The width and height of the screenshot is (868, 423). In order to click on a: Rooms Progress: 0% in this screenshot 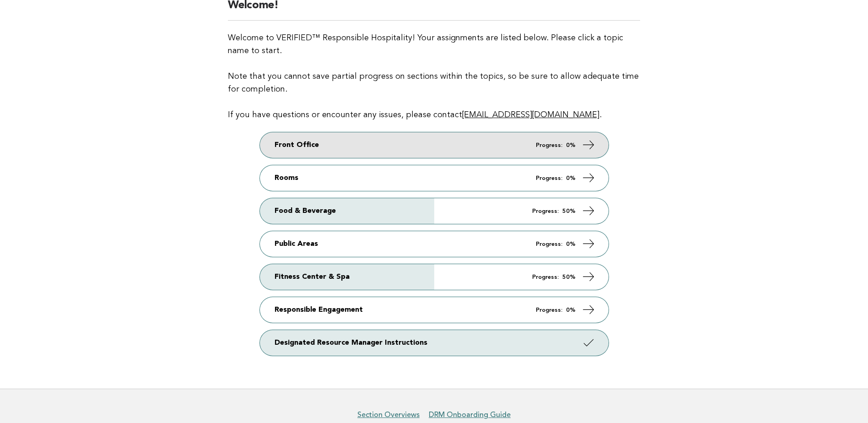, I will do `click(434, 178)`.